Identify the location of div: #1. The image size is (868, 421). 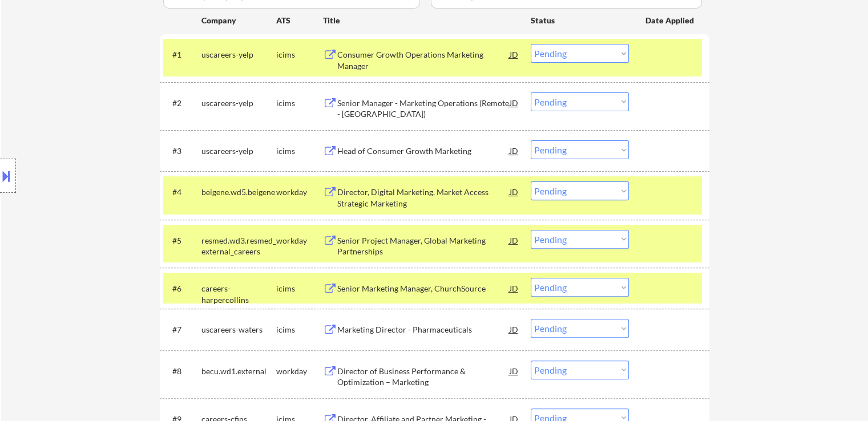
(182, 55).